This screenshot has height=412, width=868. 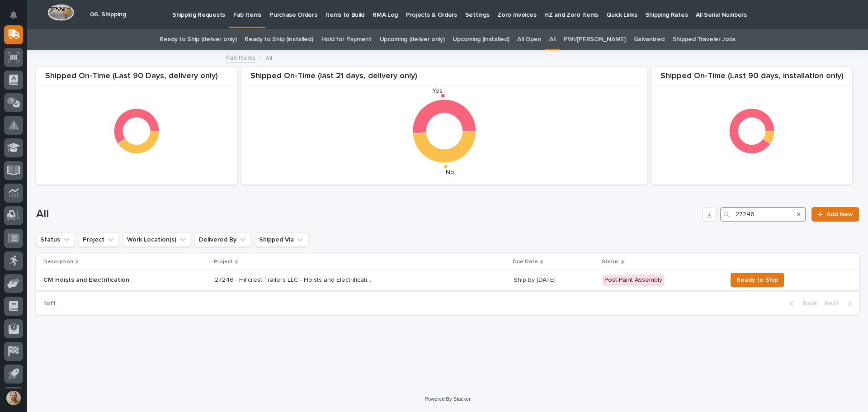 What do you see at coordinates (61, 12) in the screenshot?
I see `img: Workspace Logo` at bounding box center [61, 12].